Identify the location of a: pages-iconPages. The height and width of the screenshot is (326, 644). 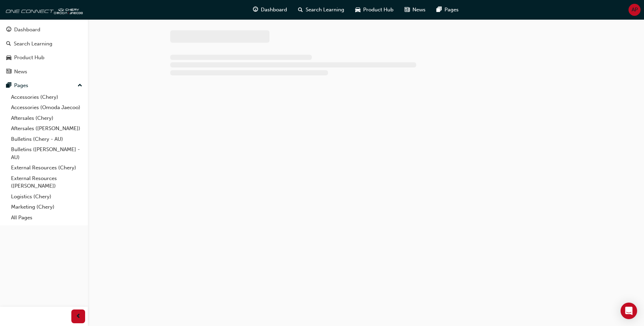
(448, 10).